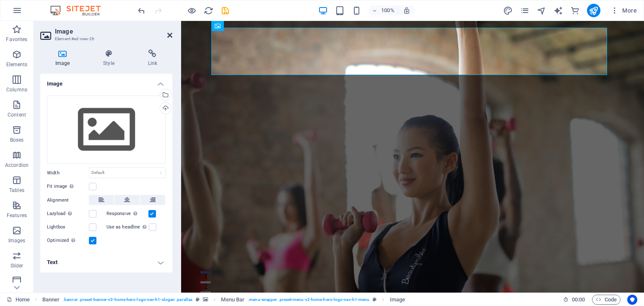  What do you see at coordinates (17, 90) in the screenshot?
I see `p: Columns` at bounding box center [17, 90].